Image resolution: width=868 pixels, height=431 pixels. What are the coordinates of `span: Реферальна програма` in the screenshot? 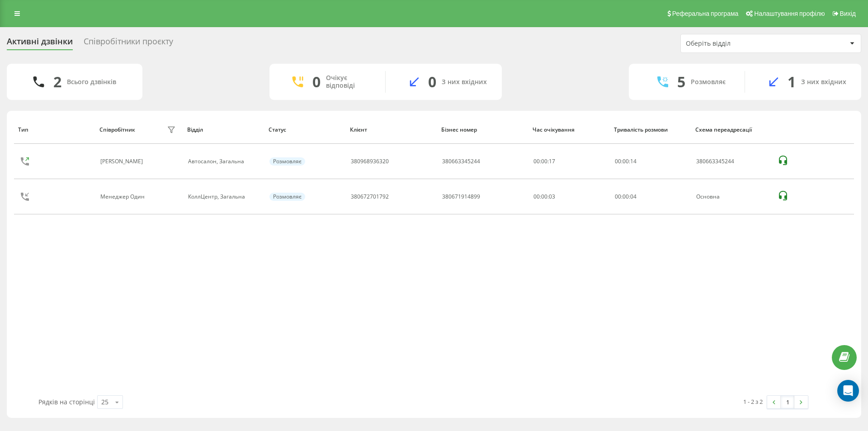 It's located at (705, 14).